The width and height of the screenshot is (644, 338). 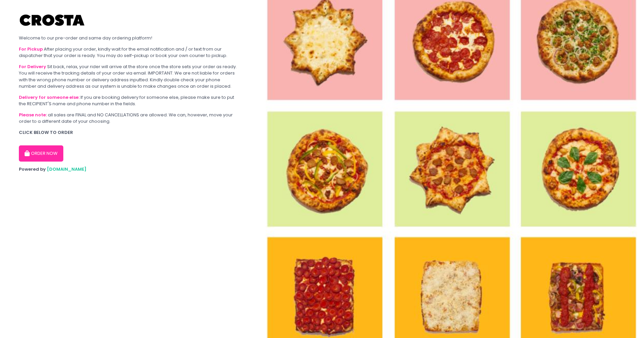 What do you see at coordinates (128, 38) in the screenshot?
I see `div: Welcome to our pre-order and same day ordering platform!` at bounding box center [128, 38].